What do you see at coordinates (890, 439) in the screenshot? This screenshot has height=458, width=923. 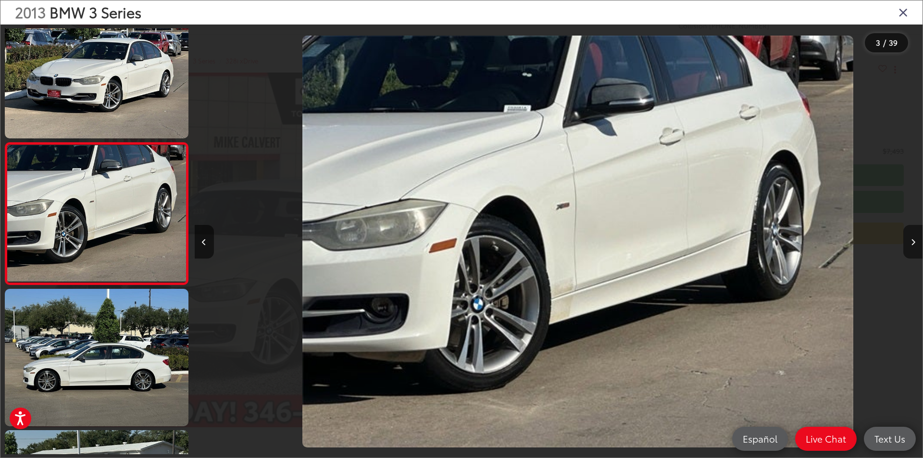 I see `span: Text Us` at bounding box center [890, 439].